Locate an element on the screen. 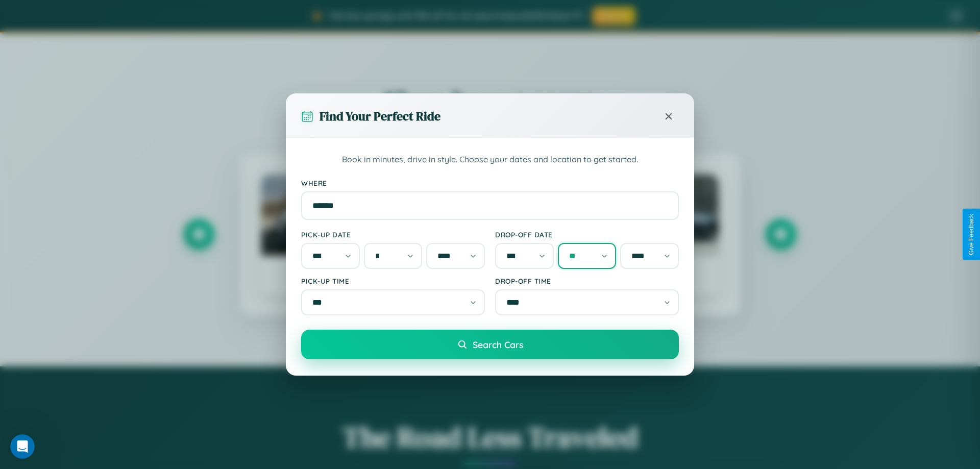 The width and height of the screenshot is (980, 469). label: Where is located at coordinates (490, 183).